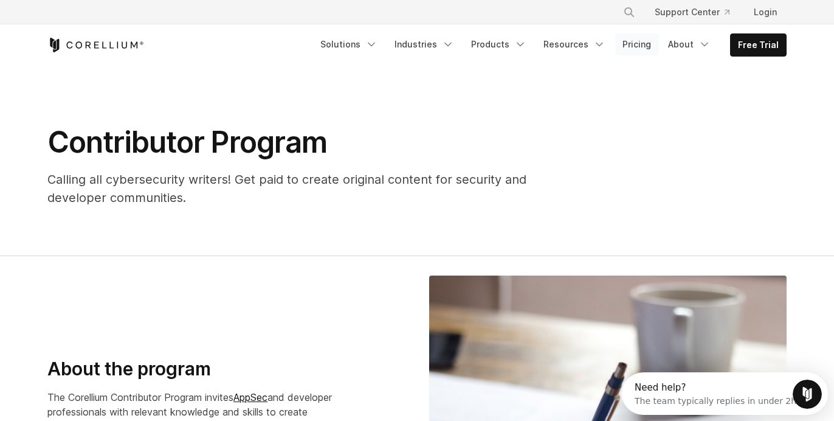  I want to click on a: About, so click(690, 44).